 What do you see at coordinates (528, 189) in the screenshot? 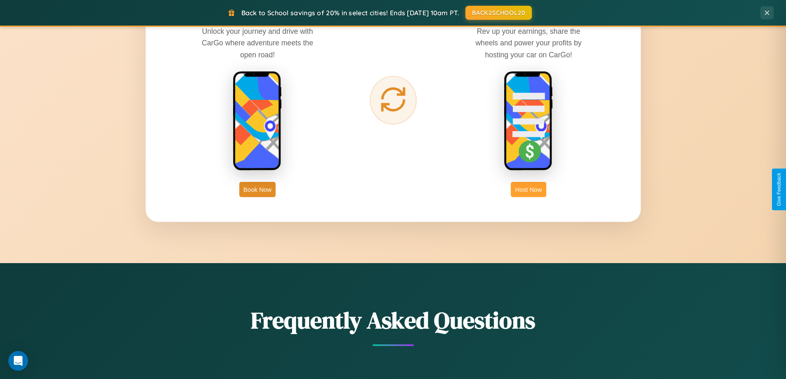
I see `button: Host Now` at bounding box center [528, 189].